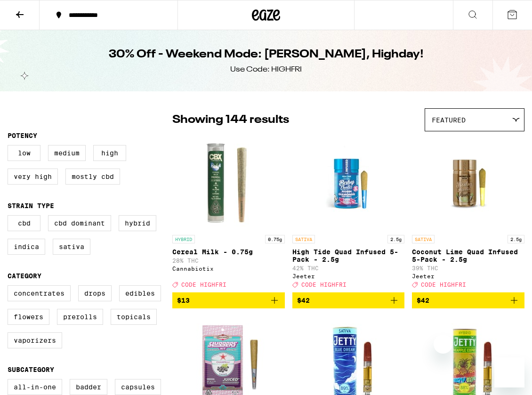  Describe the element at coordinates (468, 268) in the screenshot. I see `p: 39% THC` at that location.